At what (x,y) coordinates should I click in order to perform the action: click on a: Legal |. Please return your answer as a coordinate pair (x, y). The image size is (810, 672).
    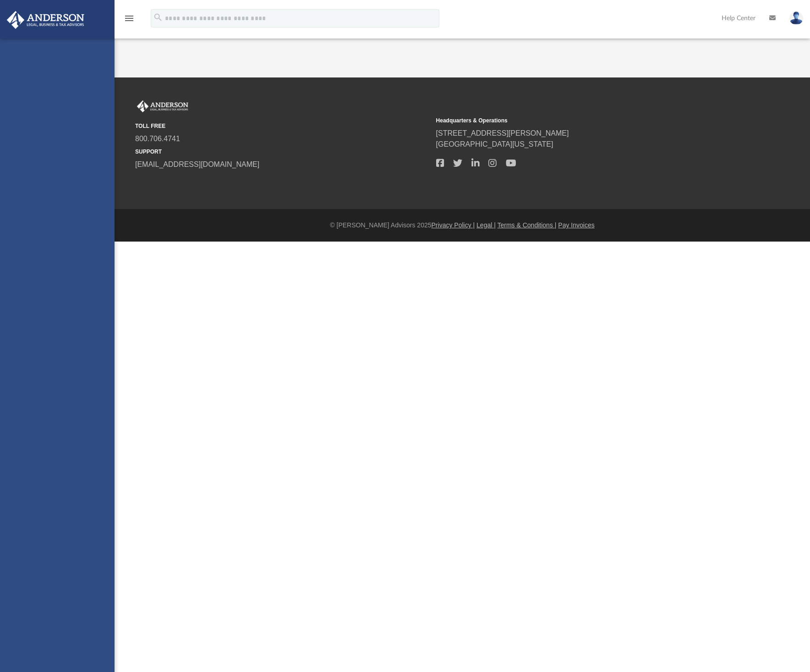
    Looking at the image, I should click on (486, 225).